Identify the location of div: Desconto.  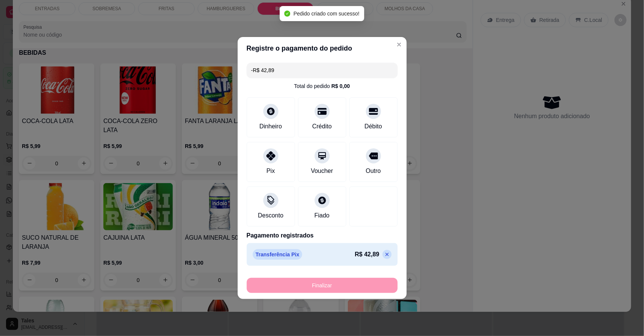
(271, 215).